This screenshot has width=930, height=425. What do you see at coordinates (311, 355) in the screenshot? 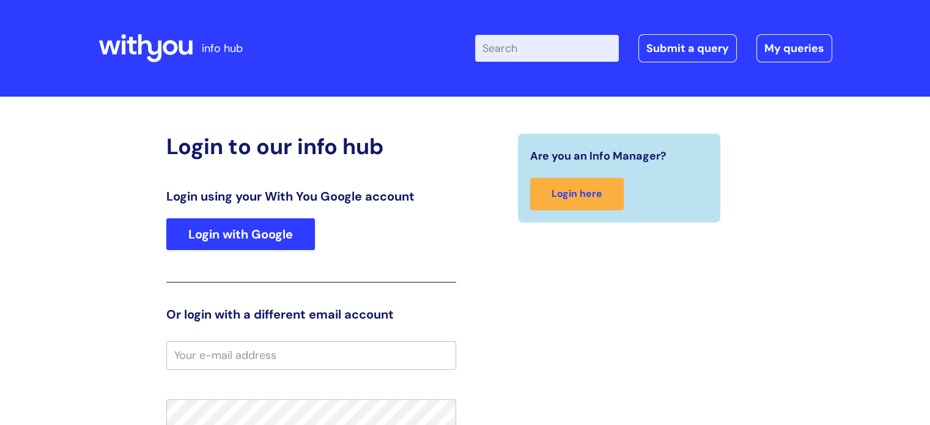
I see `input: Your e-mail address` at bounding box center [311, 355].